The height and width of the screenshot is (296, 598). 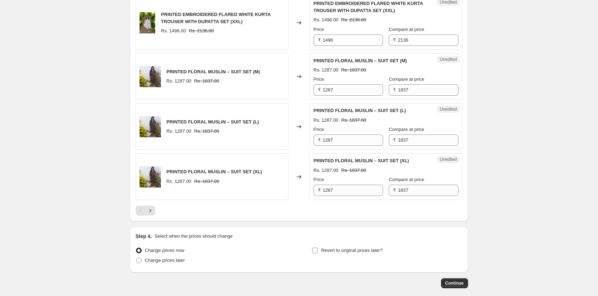 What do you see at coordinates (144, 236) in the screenshot?
I see `h2: Step 4.` at bounding box center [144, 236].